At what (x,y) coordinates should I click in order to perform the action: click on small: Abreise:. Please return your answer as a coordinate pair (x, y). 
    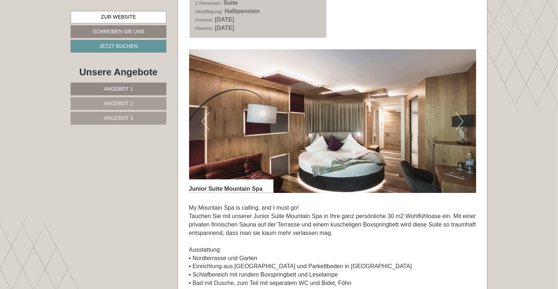
    Looking at the image, I should click on (204, 28).